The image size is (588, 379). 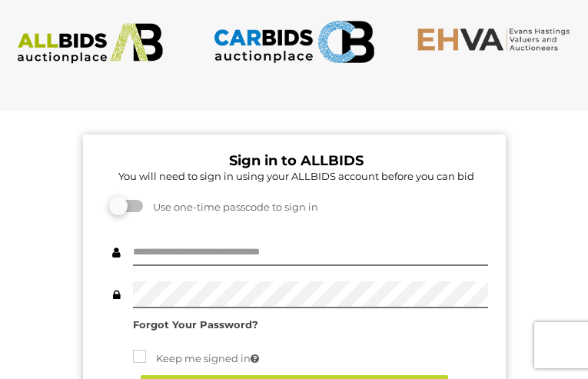 What do you see at coordinates (296, 161) in the screenshot?
I see `b: Sign in to ALLBIDS` at bounding box center [296, 161].